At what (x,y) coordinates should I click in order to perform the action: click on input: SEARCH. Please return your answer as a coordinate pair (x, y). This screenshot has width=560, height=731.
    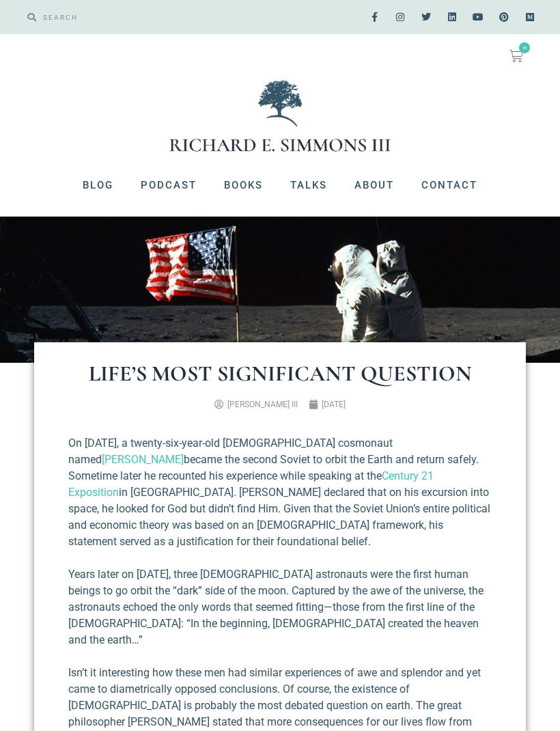
    Looking at the image, I should click on (154, 17).